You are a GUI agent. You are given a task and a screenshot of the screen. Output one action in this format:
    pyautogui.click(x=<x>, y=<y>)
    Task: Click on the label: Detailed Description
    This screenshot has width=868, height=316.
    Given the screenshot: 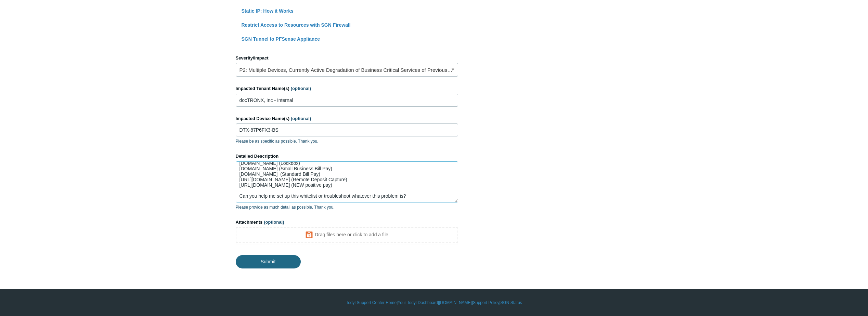 What is the action you would take?
    pyautogui.click(x=346, y=157)
    